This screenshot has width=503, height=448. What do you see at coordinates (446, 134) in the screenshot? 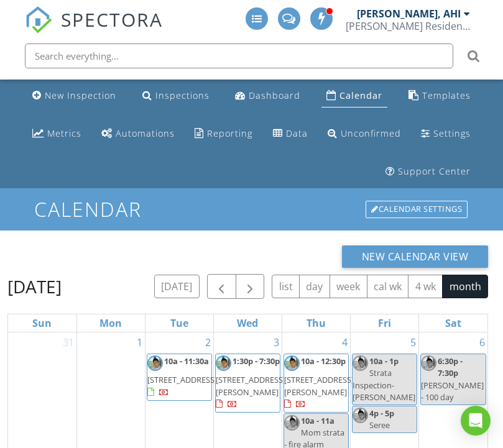
I see `a: Settings` at bounding box center [446, 134].